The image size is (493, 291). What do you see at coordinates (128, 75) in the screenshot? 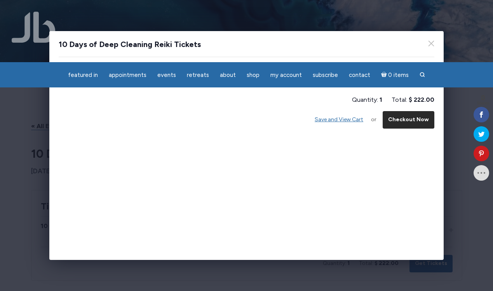
I see `a: Appointments` at bounding box center [128, 75].